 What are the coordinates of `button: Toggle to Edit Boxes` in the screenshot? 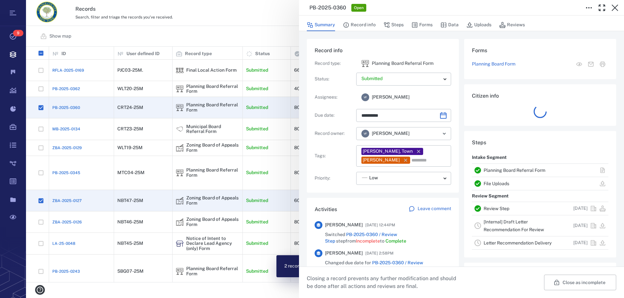 It's located at (589, 8).